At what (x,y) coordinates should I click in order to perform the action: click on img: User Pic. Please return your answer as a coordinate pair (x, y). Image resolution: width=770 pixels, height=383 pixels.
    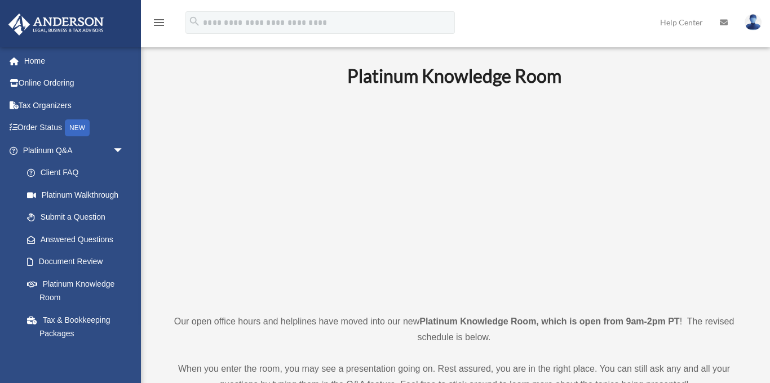
    Looking at the image, I should click on (753, 22).